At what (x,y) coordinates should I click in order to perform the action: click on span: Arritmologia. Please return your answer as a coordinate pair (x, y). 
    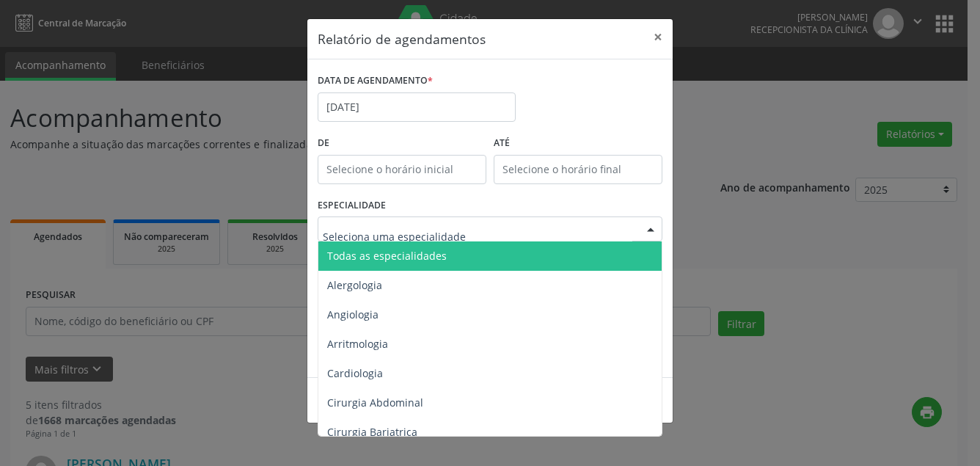
    Looking at the image, I should click on (358, 343).